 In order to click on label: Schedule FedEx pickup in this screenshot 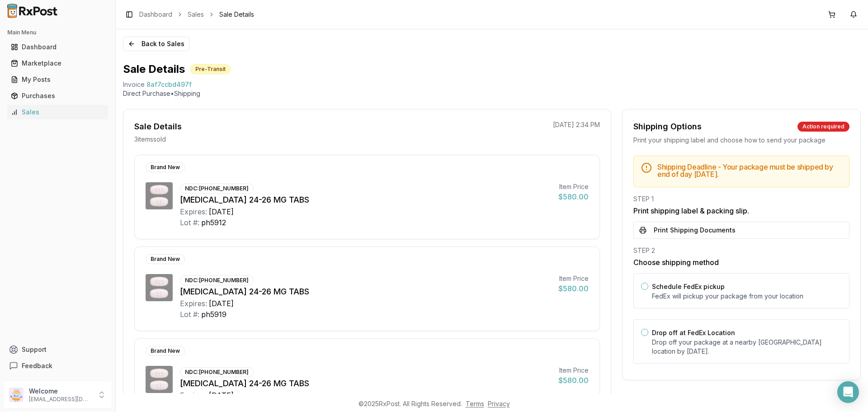, I will do `click(687, 287)`.